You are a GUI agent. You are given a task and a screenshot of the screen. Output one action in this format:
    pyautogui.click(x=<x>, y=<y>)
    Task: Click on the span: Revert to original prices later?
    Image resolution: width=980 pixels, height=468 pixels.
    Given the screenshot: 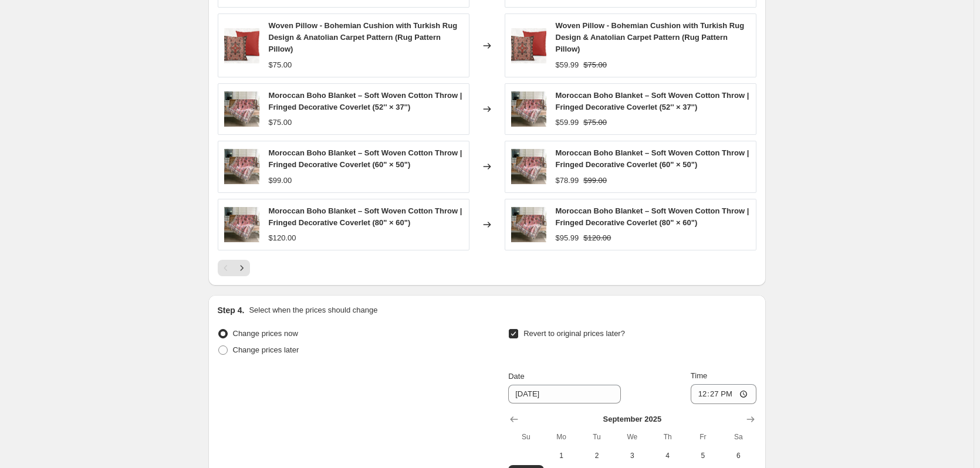 What is the action you would take?
    pyautogui.click(x=574, y=333)
    